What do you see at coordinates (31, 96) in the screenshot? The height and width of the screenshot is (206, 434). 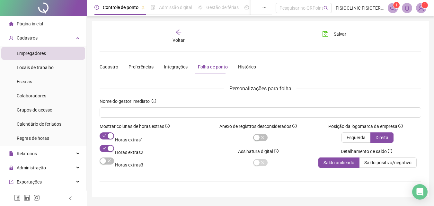 I see `span: Colaboradores` at bounding box center [31, 96].